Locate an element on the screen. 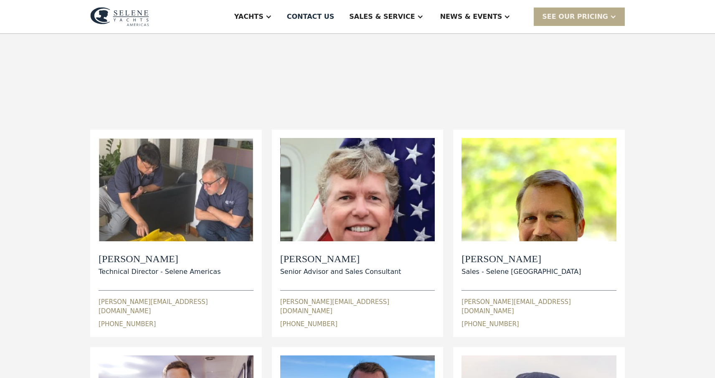 This screenshot has height=378, width=715. img: logo is located at coordinates (120, 17).